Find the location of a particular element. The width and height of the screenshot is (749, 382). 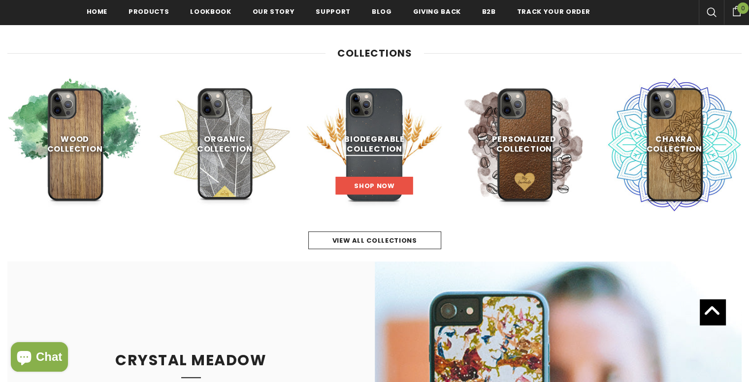

a: 0 is located at coordinates (736, 10).